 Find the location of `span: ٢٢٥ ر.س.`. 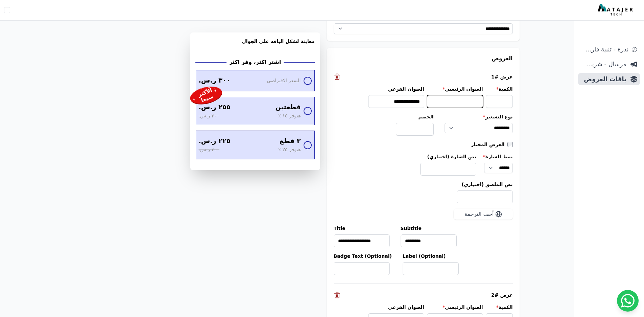

span: ٢٢٥ ر.س. is located at coordinates (214, 141).